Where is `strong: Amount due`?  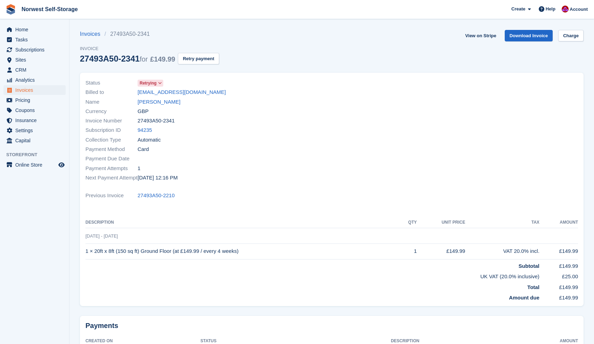 strong: Amount due is located at coordinates (524, 297).